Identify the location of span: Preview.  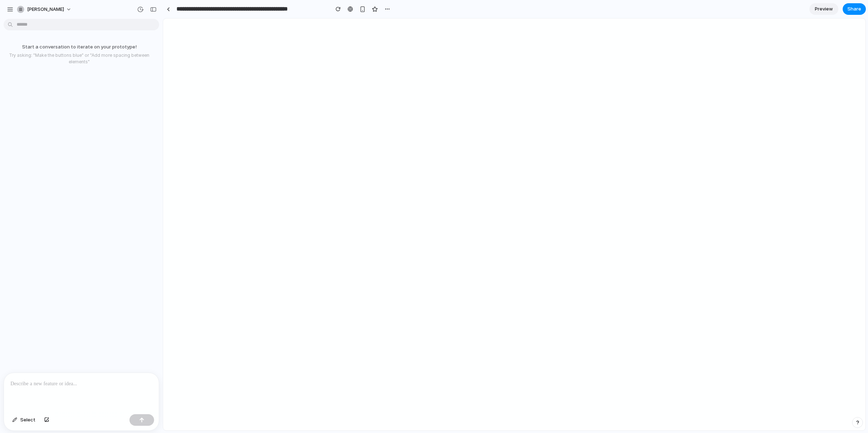
(823, 9).